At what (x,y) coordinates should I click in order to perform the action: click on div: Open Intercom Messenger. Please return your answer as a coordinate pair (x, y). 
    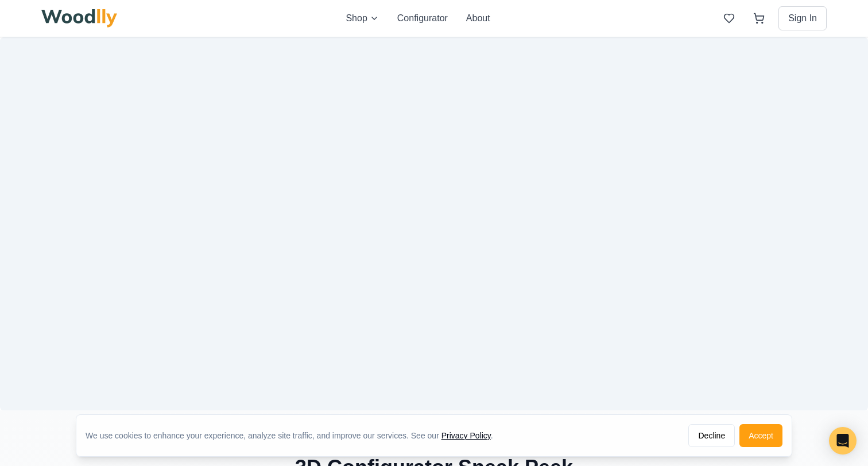
    Looking at the image, I should click on (843, 441).